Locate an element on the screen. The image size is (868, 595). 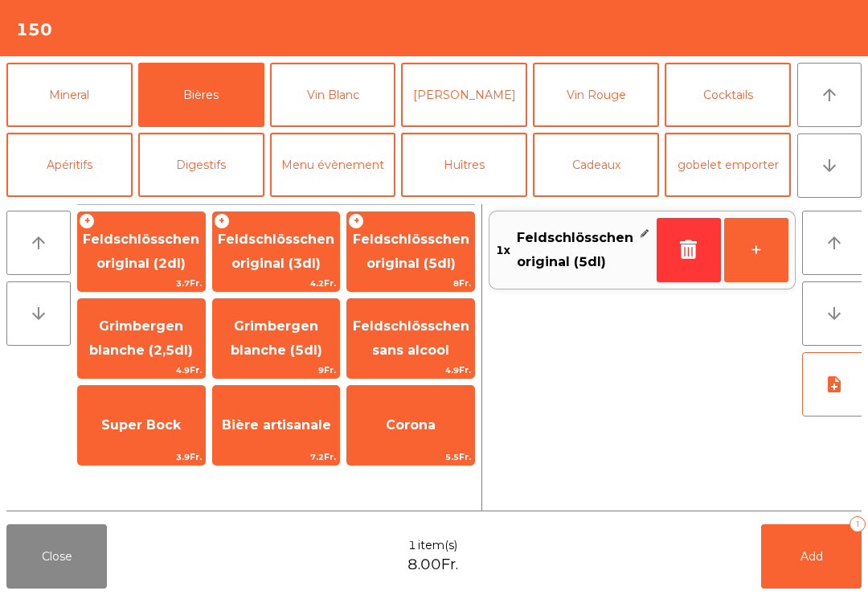
span: Corona is located at coordinates (411, 424).